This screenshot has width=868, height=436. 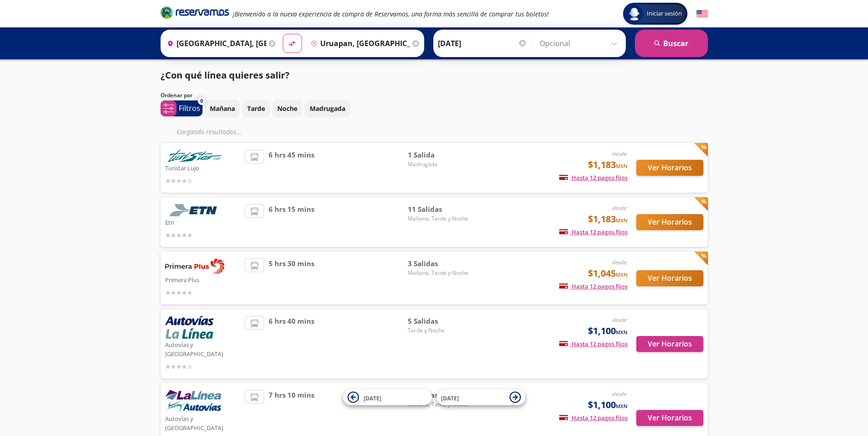 I want to click on button: 0Filtros, so click(x=182, y=108).